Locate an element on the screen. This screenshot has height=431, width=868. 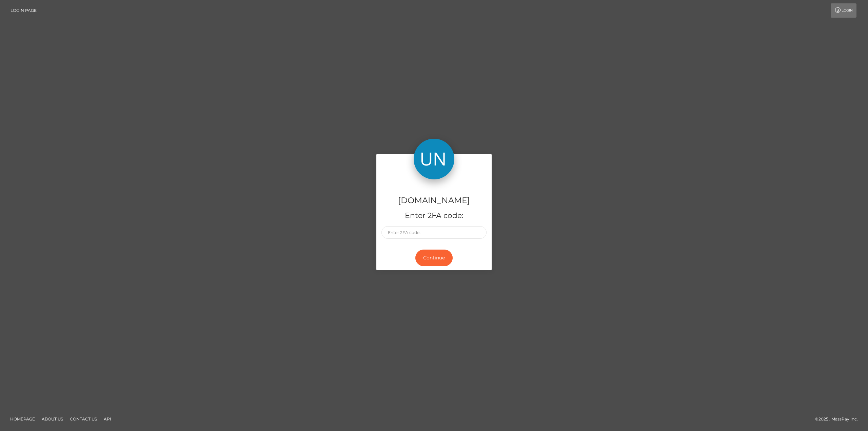
h5: Enter 2FA code: is located at coordinates (434, 216).